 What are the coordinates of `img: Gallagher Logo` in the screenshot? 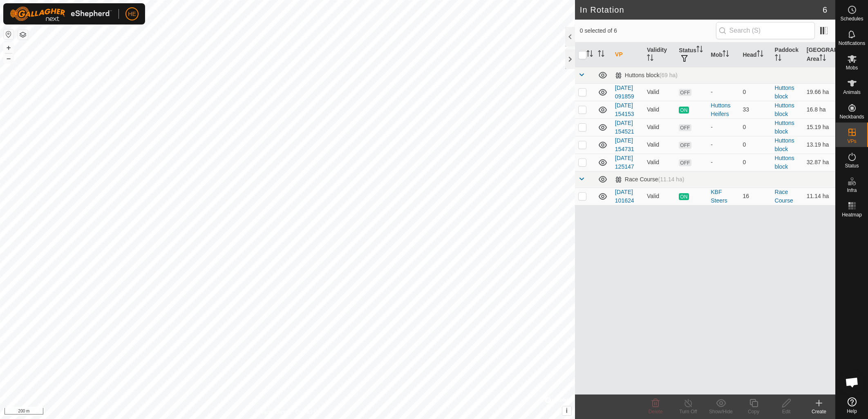 It's located at (61, 14).